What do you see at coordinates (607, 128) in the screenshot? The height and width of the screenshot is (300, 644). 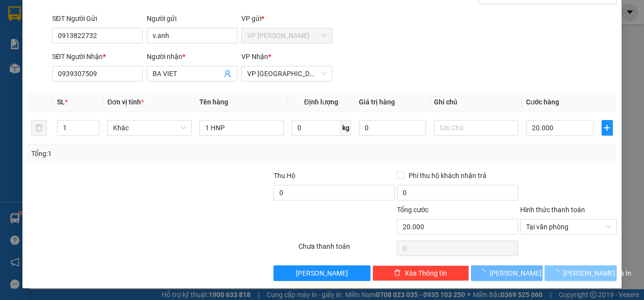 I see `span: plus` at bounding box center [607, 128].